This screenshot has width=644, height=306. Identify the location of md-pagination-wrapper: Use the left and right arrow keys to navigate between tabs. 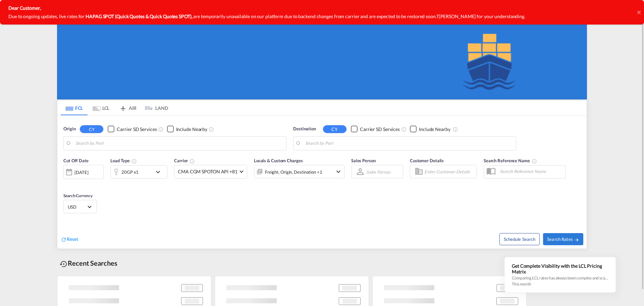
(115, 108).